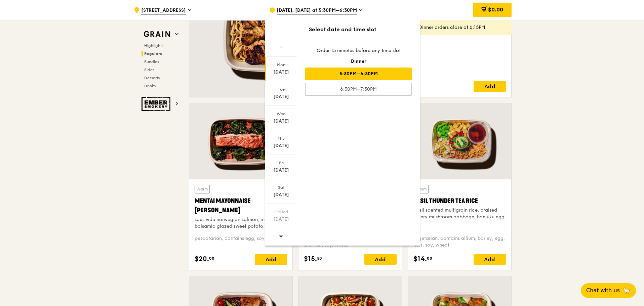 The width and height of the screenshot is (644, 306). Describe the element at coordinates (459, 201) in the screenshot. I see `div: Basil Thunder Tea Rice` at that location.